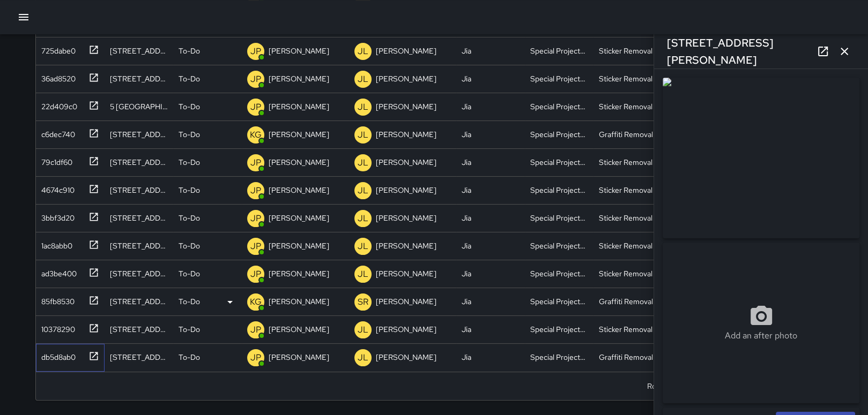 The height and width of the screenshot is (415, 868). I want to click on div: 1 Pine Street, so click(139, 246).